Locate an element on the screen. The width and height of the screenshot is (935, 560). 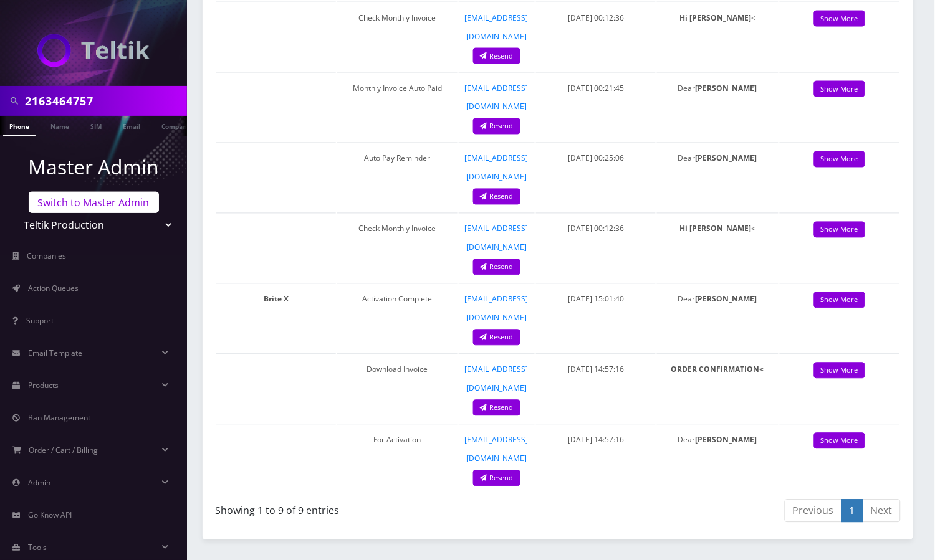
span: Order / Cart / Billing is located at coordinates (64, 450).